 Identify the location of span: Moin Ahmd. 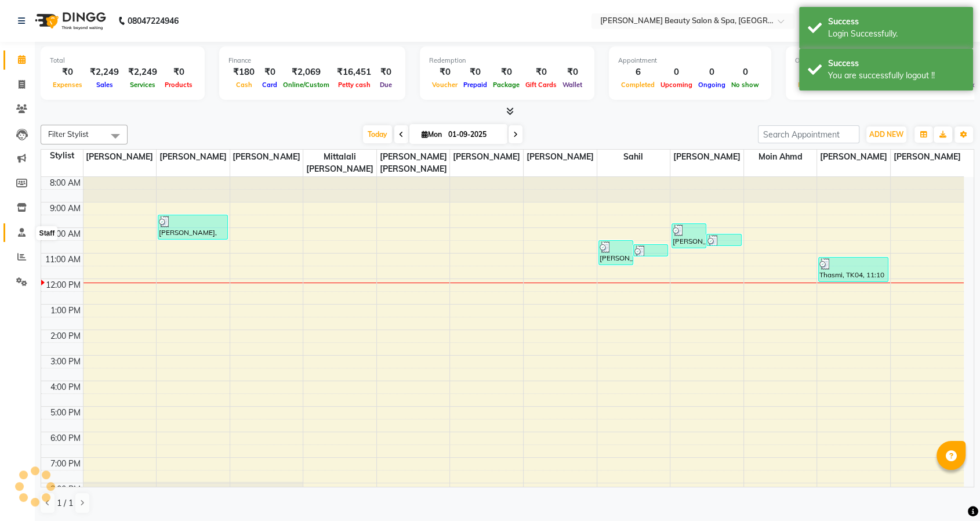
(780, 156).